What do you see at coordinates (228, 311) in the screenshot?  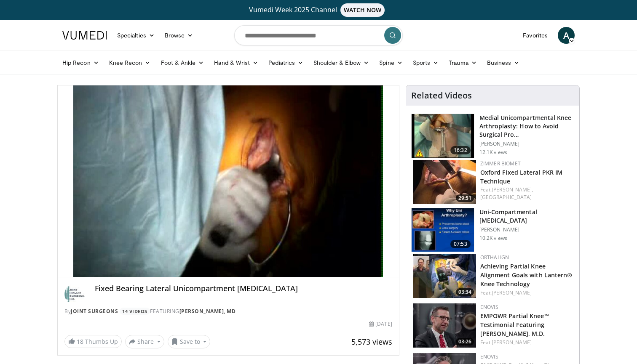 I see `div: By FEATURING` at bounding box center [228, 311].